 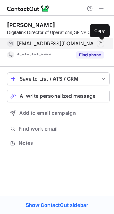 I want to click on button: AI write personalized message, so click(x=59, y=96).